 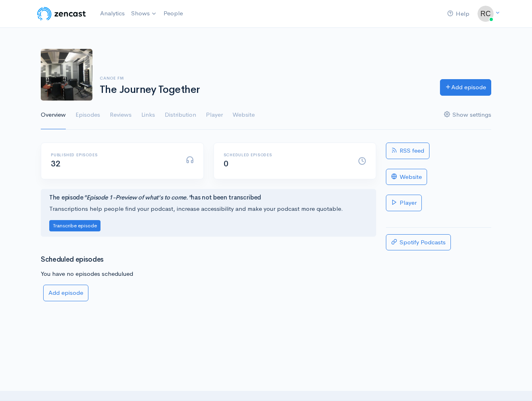 I want to click on p: You have no episodes schedulued, so click(x=208, y=274).